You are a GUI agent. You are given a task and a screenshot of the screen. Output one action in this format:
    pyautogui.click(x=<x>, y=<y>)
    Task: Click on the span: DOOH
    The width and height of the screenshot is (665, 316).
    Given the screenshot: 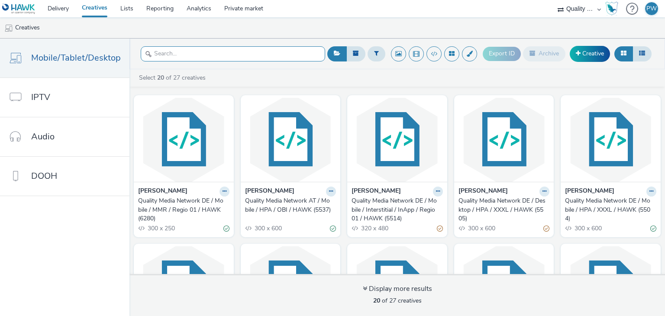 What is the action you would take?
    pyautogui.click(x=44, y=176)
    